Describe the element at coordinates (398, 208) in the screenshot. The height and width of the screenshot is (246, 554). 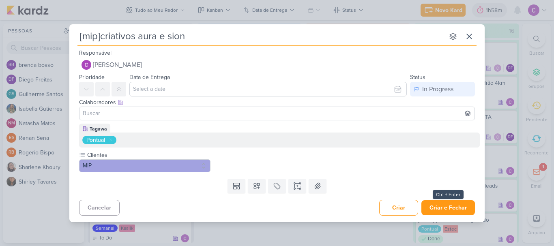
I see `button: Criar` at that location.